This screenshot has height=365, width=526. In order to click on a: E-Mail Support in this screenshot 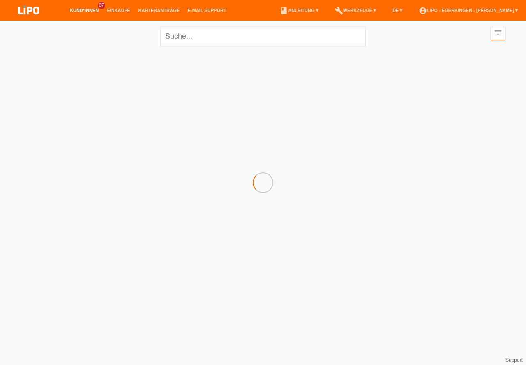, I will do `click(207, 10)`.